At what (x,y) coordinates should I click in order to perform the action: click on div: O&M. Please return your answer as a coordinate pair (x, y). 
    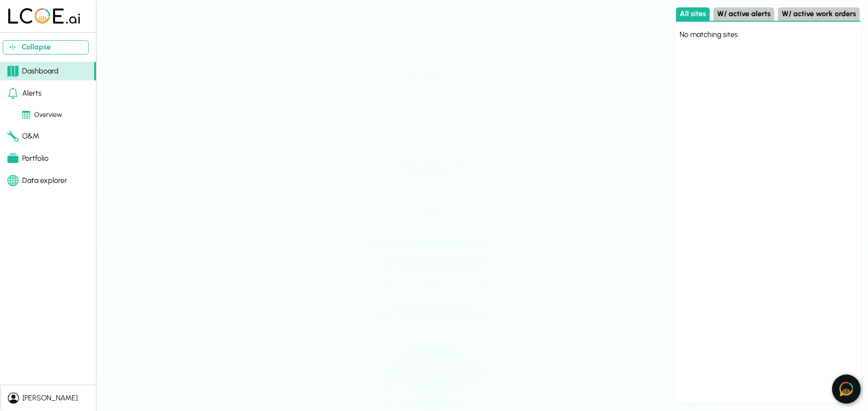
    Looking at the image, I should click on (23, 137).